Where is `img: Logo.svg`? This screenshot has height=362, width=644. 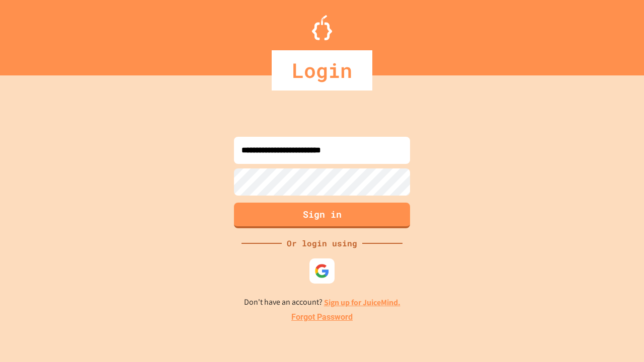
img: Logo.svg is located at coordinates (322, 28).